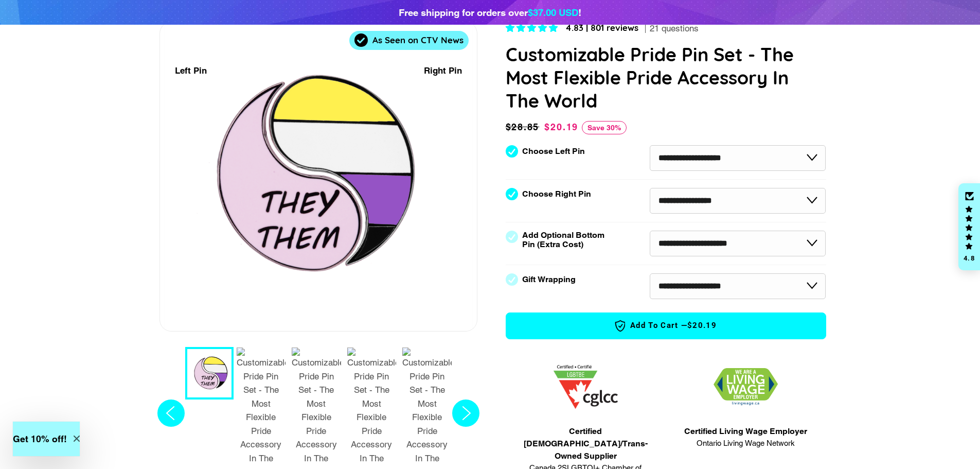  Describe the element at coordinates (746, 387) in the screenshot. I see `img: 1706832627.png` at that location.